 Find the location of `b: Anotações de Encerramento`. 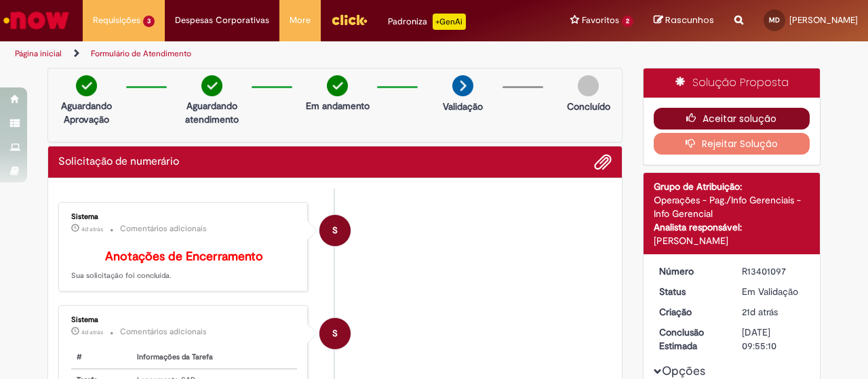

b: Anotações de Encerramento is located at coordinates (183, 257).